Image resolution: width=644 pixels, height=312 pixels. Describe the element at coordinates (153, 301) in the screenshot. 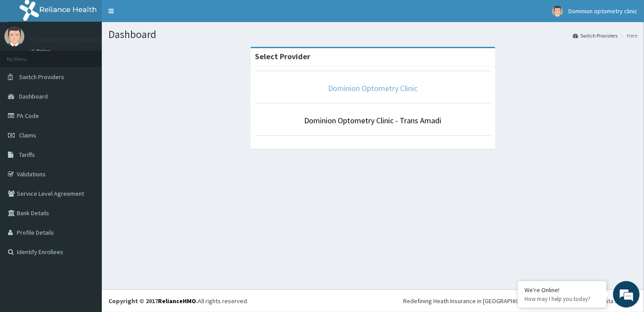

I see `strong: Copyright © 2017 .` at that location.